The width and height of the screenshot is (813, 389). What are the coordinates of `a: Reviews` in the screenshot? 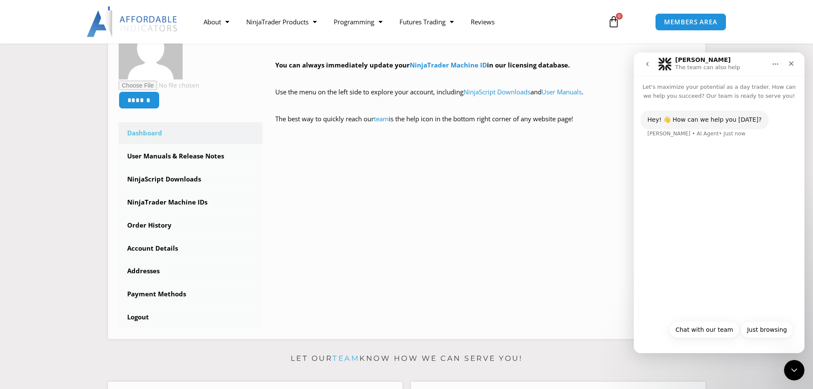 It's located at (483, 22).